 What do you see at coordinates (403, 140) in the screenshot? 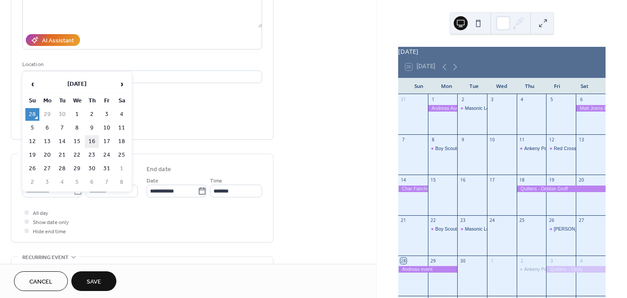
I see `div: 7` at bounding box center [403, 140].